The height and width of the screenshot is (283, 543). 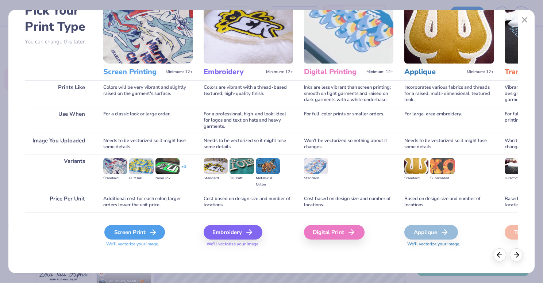 I want to click on h3: Screen Printing, so click(x=133, y=72).